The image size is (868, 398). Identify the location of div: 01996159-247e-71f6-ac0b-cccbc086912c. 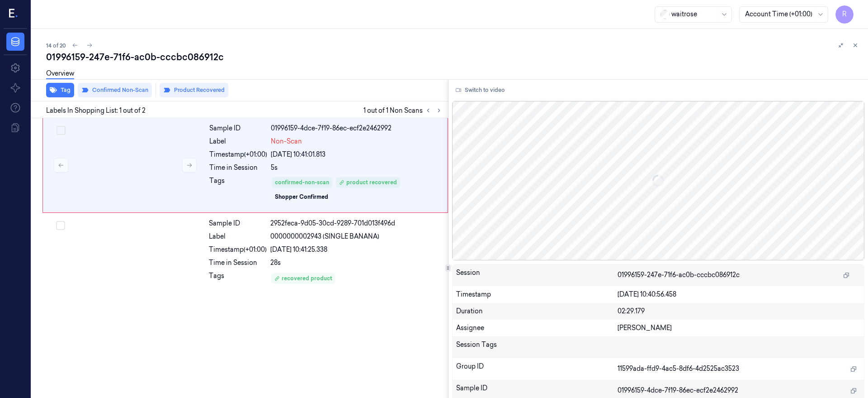
(454, 57).